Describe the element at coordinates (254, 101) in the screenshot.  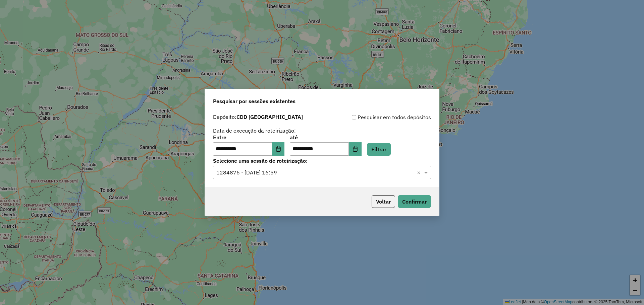
I see `span: Pesquisar por sessões existentes` at that location.